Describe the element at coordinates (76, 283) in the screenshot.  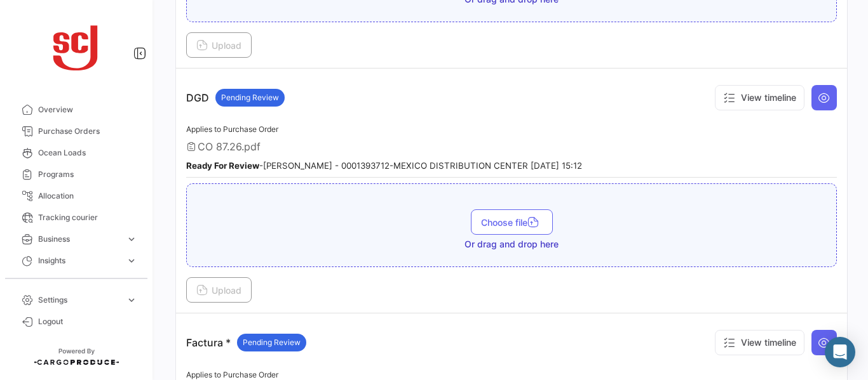
I see `a: Carbon Footprint` at that location.